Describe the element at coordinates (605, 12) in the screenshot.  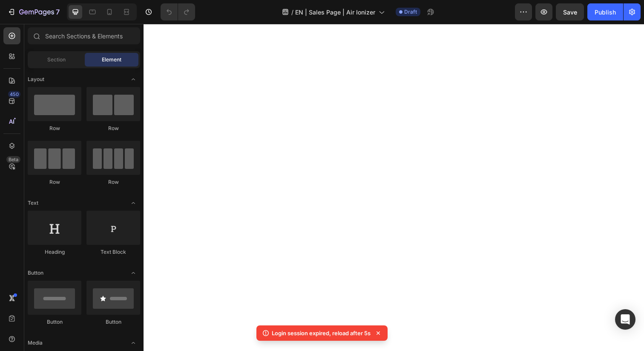
I see `button: Publish` at that location.